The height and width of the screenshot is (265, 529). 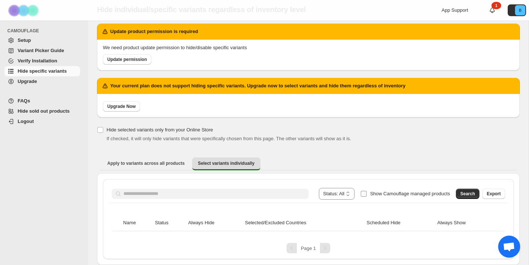 What do you see at coordinates (410, 194) in the screenshot?
I see `span: Show Camouflage managed products` at bounding box center [410, 194].